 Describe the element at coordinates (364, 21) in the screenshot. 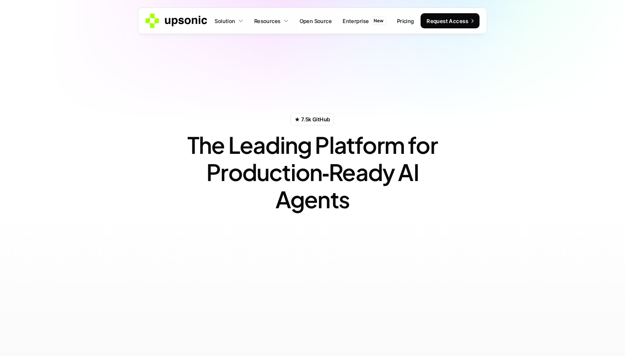

I see `a: EnterpriseNew` at that location.